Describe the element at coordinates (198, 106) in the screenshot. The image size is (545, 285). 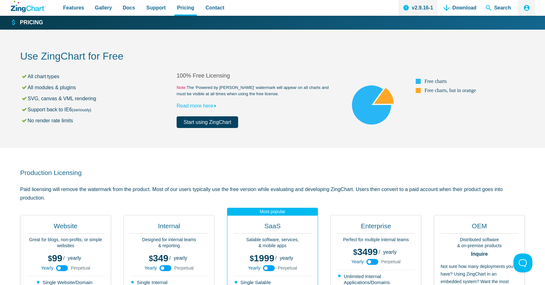
I see `a: Read more here` at that location.